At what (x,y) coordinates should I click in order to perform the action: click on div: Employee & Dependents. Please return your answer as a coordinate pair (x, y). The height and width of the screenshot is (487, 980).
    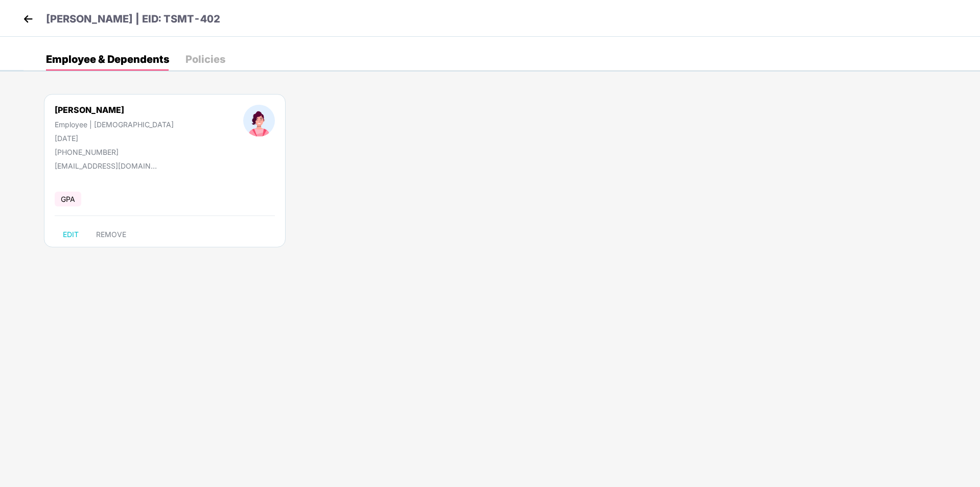
    Looking at the image, I should click on (107, 59).